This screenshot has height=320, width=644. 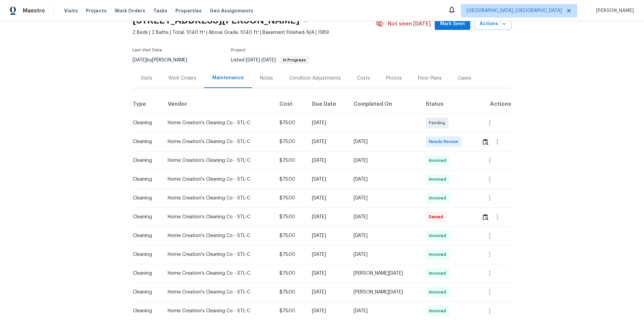 I want to click on th: Due Date, so click(x=328, y=104).